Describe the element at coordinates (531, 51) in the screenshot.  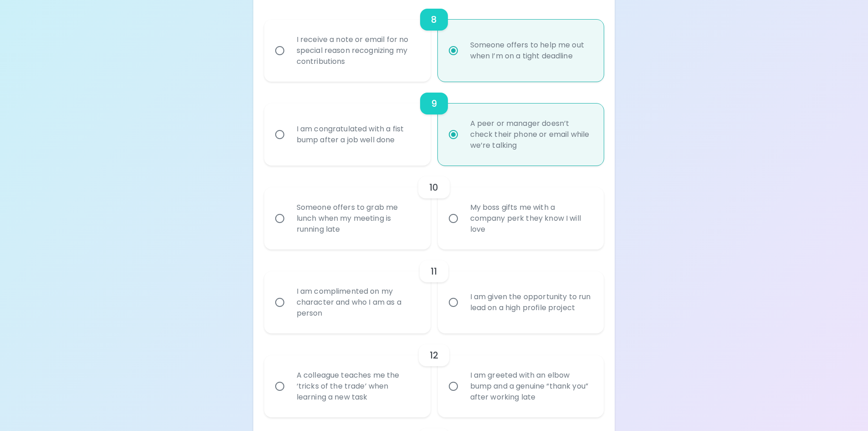
I see `div: Someone offers to help me out when I’m on a tight deadline` at that location.